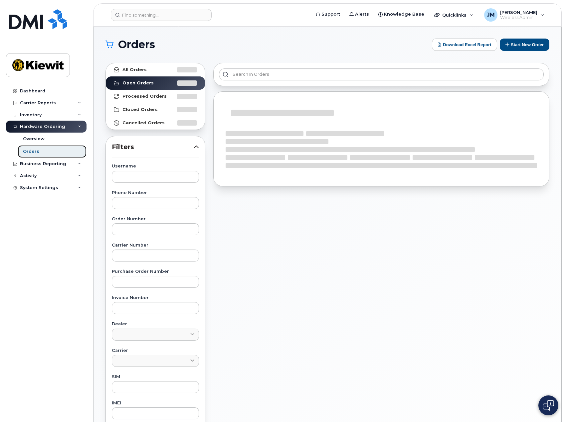 Image resolution: width=565 pixels, height=422 pixels. I want to click on button: Download Excel Report, so click(464, 45).